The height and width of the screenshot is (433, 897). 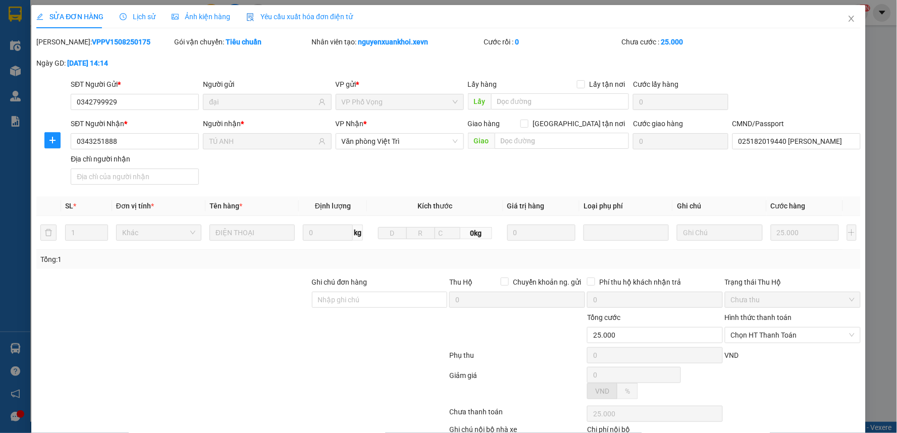 I want to click on b: nguyenxuankhoi.xevn, so click(x=393, y=42).